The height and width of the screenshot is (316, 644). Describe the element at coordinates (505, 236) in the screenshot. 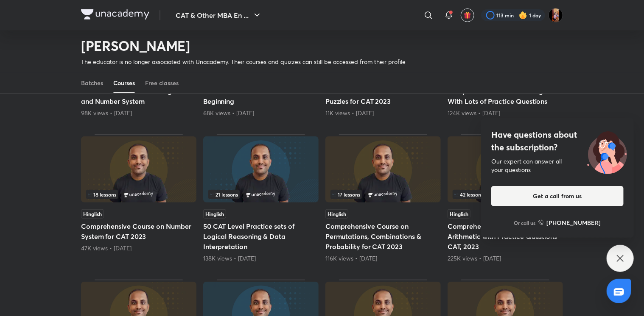

I see `h5: Comprehensive Course on Arithmetic with Practice Questions - CAT, 2023` at that location.